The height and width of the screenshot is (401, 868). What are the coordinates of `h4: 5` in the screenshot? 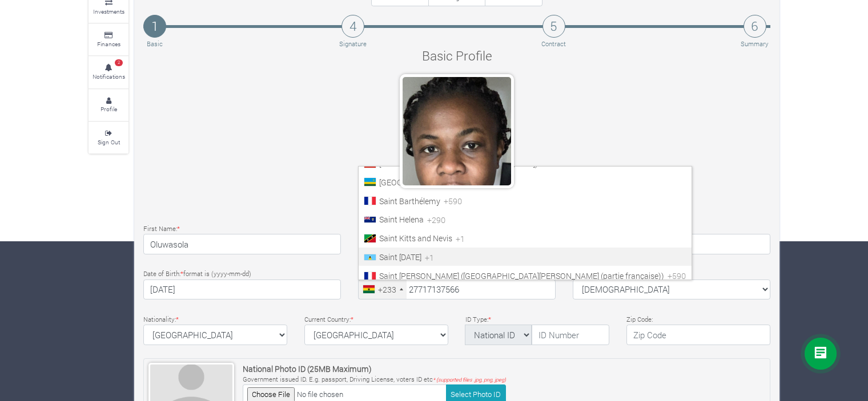 It's located at (554, 26).